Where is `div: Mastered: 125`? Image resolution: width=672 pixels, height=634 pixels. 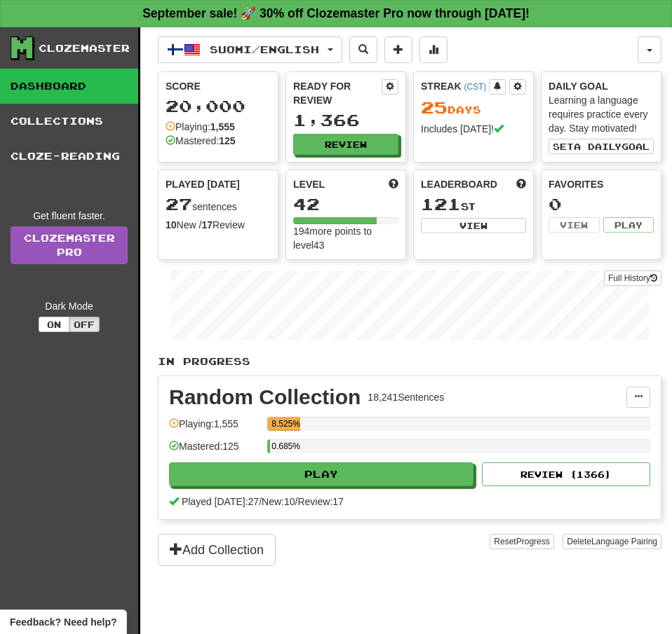
div: Mastered: 125 is located at coordinates (214, 451).